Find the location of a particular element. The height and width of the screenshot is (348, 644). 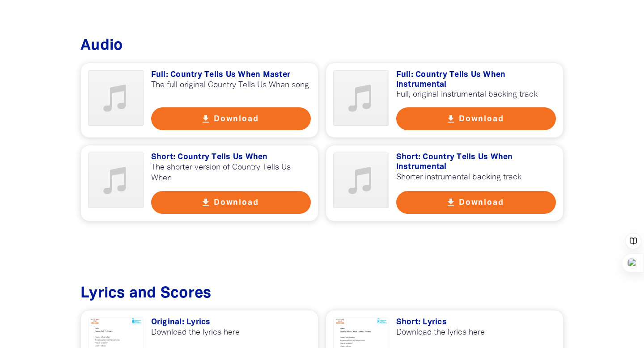

h3: Short: Country Tells Us When Instrumental is located at coordinates (476, 162).